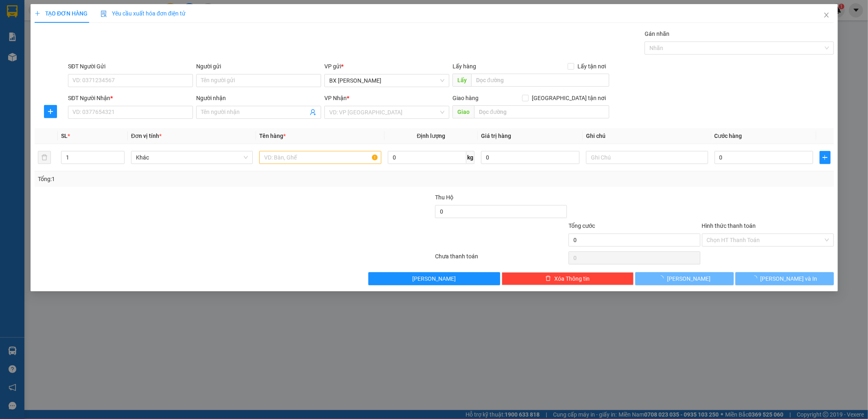 The image size is (868, 419). What do you see at coordinates (826, 15) in the screenshot?
I see `span: close` at bounding box center [826, 15].